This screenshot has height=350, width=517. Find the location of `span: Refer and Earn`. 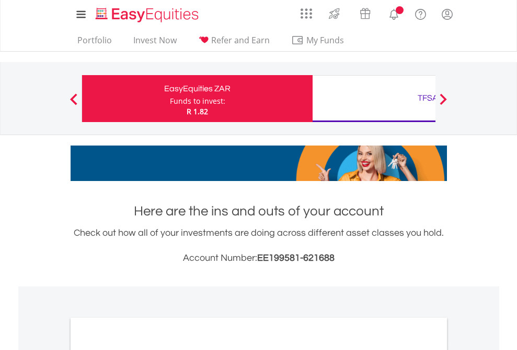

span: Refer and Earn is located at coordinates (240, 40).